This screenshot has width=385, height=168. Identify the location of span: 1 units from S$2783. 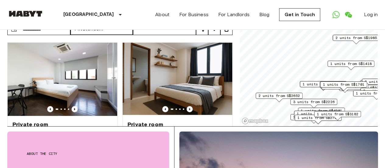
(318, 118).